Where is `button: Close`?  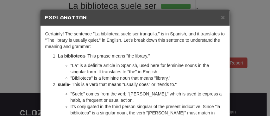 button: Close is located at coordinates (223, 17).